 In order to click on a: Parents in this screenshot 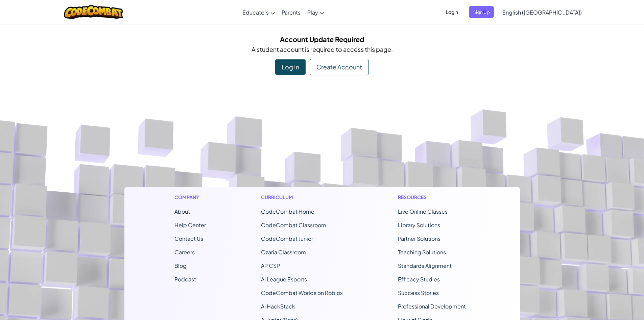, I will do `click(291, 12)`.